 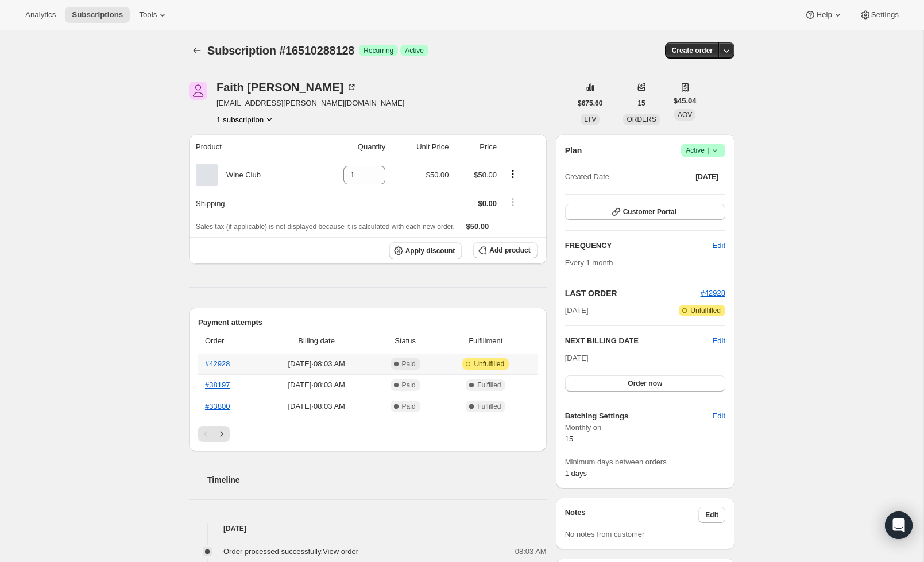 What do you see at coordinates (221, 434) in the screenshot?
I see `button: Next` at bounding box center [221, 434].